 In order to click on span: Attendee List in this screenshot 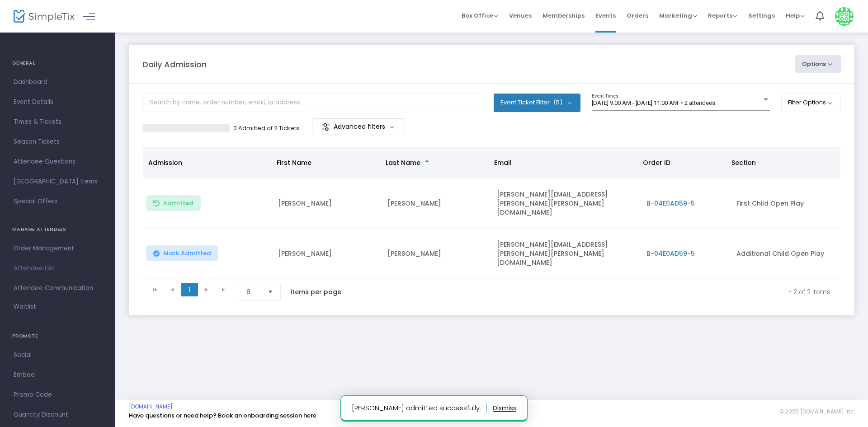, I will do `click(57, 268)`.